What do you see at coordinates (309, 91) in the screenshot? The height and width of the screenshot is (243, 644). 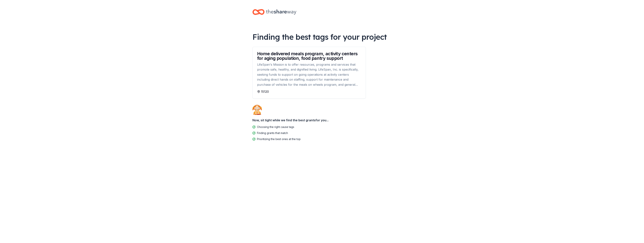 I see `div: 15120` at bounding box center [309, 91].